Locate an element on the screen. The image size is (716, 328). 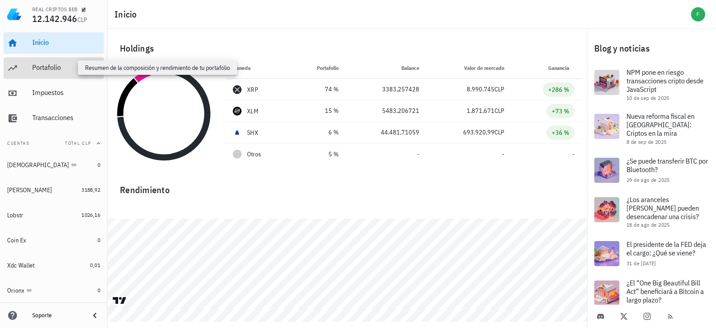
span: NPM pone en riesgo transacciones cripto desde JavaScript is located at coordinates (665, 81).